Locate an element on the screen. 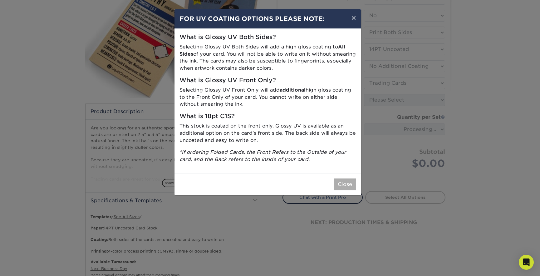 The image size is (540, 276). h5: What is 18pt C1S? is located at coordinates (268, 116).